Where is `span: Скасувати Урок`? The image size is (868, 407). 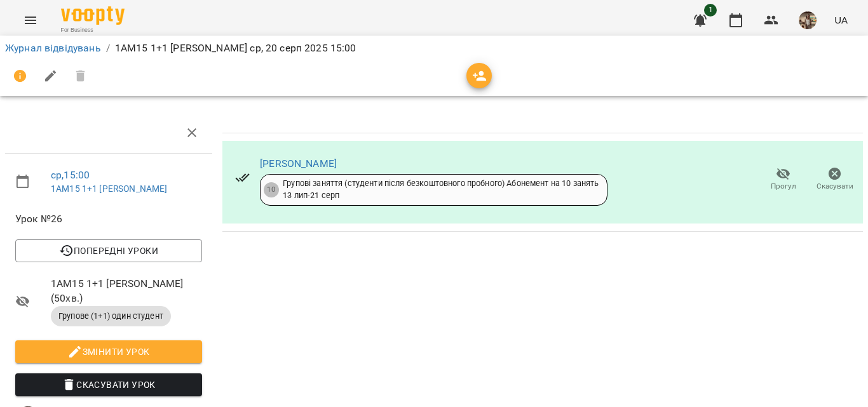
span: Скасувати Урок is located at coordinates (108, 385).